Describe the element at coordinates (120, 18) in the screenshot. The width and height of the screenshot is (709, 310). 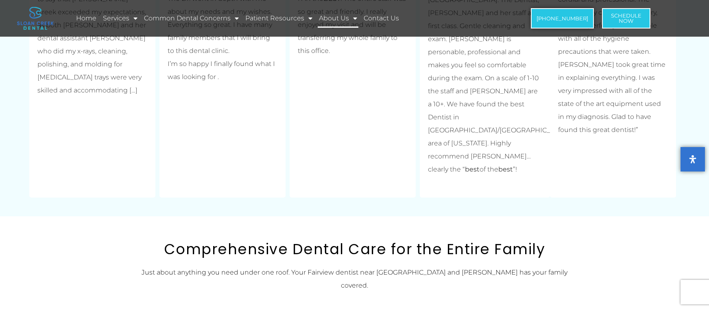
I see `a: Services` at that location.